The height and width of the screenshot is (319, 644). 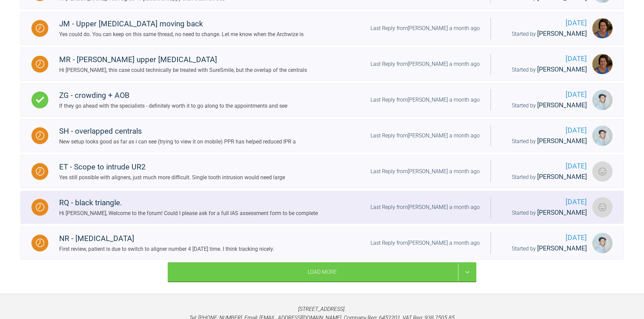 I want to click on a: WaitingET - Scope to intrude UR2Yes still possible with aligners, just much more difficult. Singl..., so click(x=322, y=171).